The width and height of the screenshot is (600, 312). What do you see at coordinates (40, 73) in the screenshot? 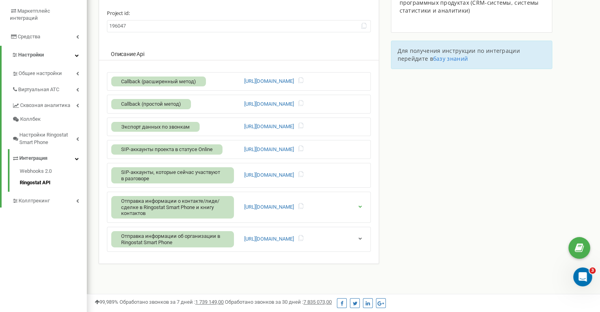
I see `span: Общие настройки` at bounding box center [40, 73].